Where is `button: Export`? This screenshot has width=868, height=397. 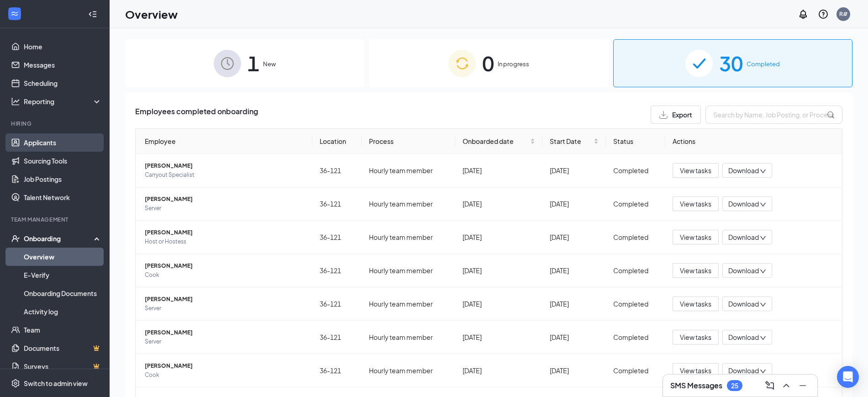 button: Export is located at coordinates (675, 114).